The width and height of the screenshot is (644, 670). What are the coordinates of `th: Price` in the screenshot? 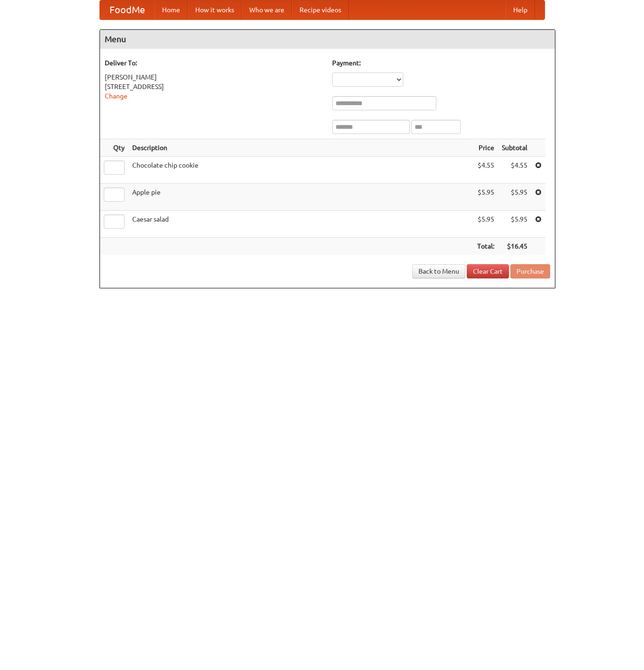 It's located at (485, 148).